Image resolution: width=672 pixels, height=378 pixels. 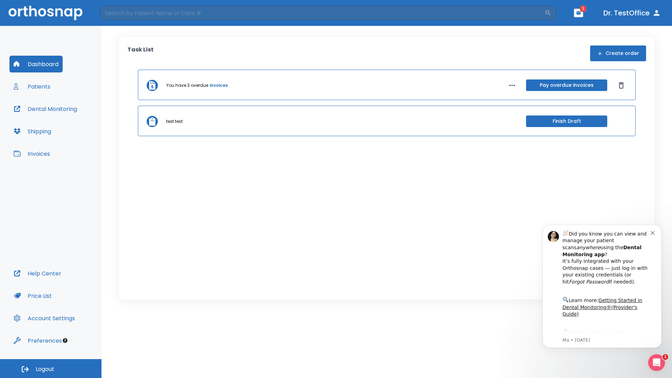 What do you see at coordinates (618, 53) in the screenshot?
I see `button: Create order` at bounding box center [618, 53].